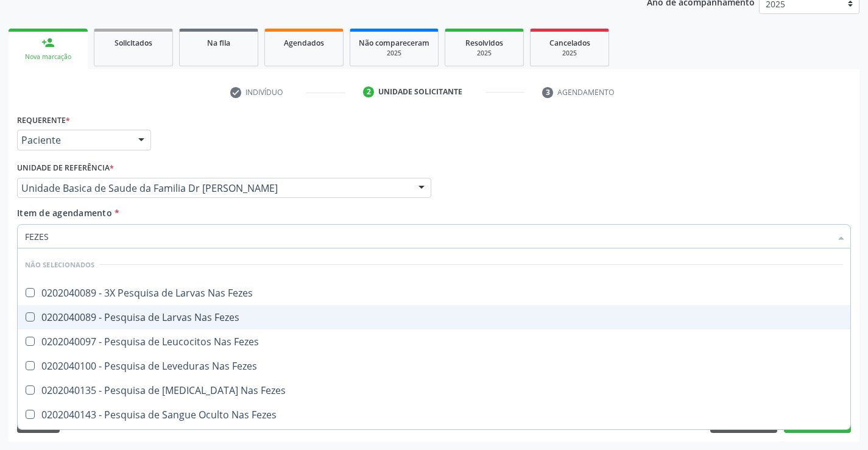 Image resolution: width=868 pixels, height=450 pixels. What do you see at coordinates (43, 120) in the screenshot?
I see `label: Requerente` at bounding box center [43, 120].